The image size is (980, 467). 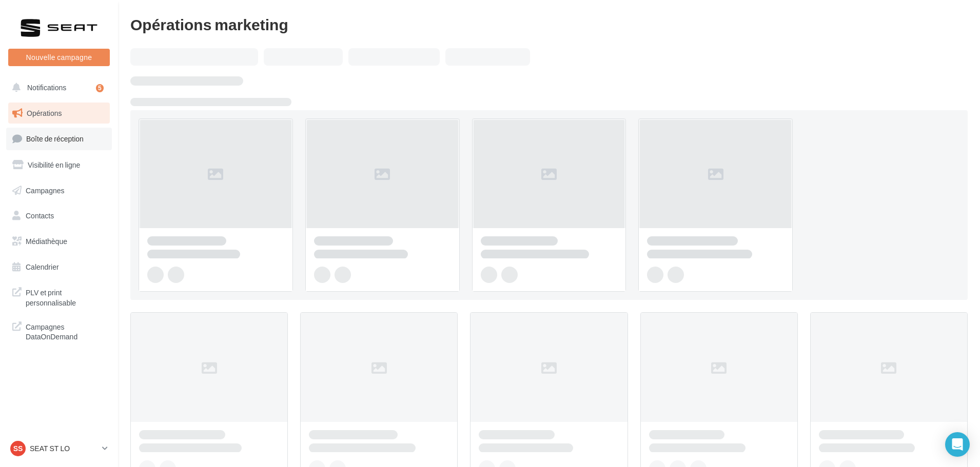 I want to click on span: Boîte de réception, so click(x=55, y=139).